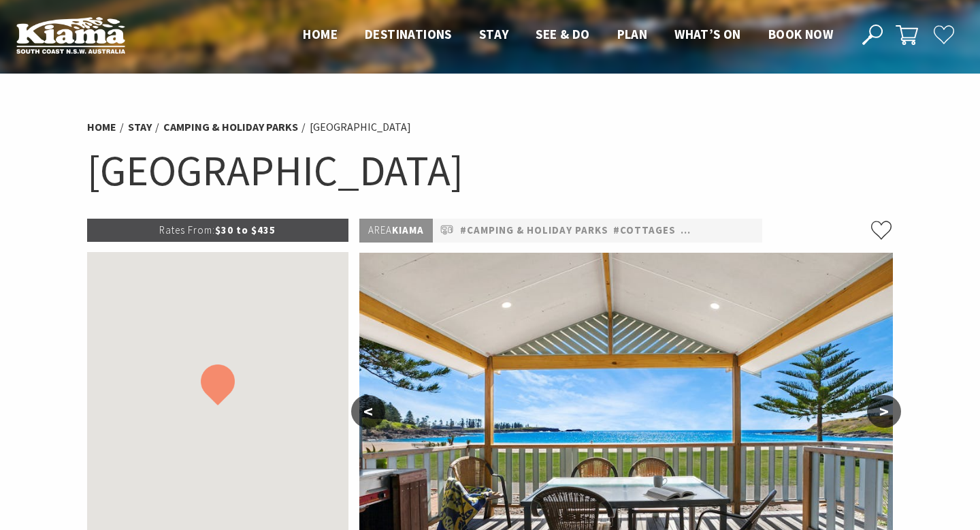 This screenshot has height=530, width=980. I want to click on p: $30 to $435, so click(218, 230).